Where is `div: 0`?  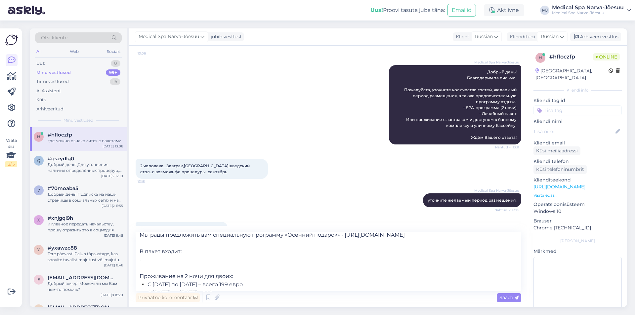
div: 0 is located at coordinates (115, 63).